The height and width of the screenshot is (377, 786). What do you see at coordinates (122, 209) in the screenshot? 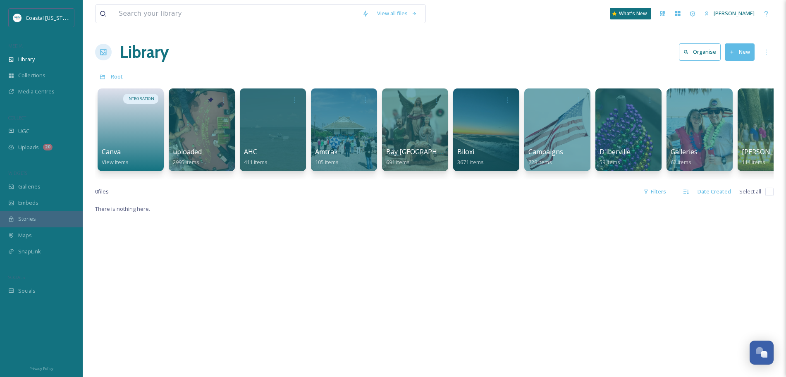
I see `span: There is nothing here.` at bounding box center [122, 209].